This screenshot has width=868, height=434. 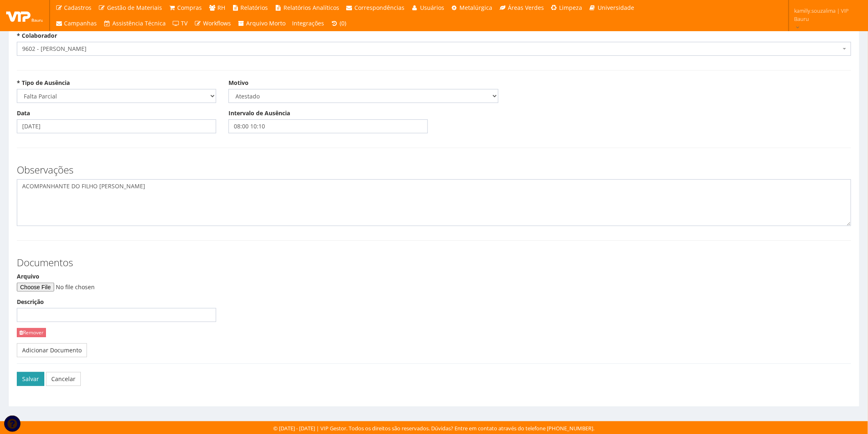 I want to click on span: Cadastros, so click(x=78, y=7).